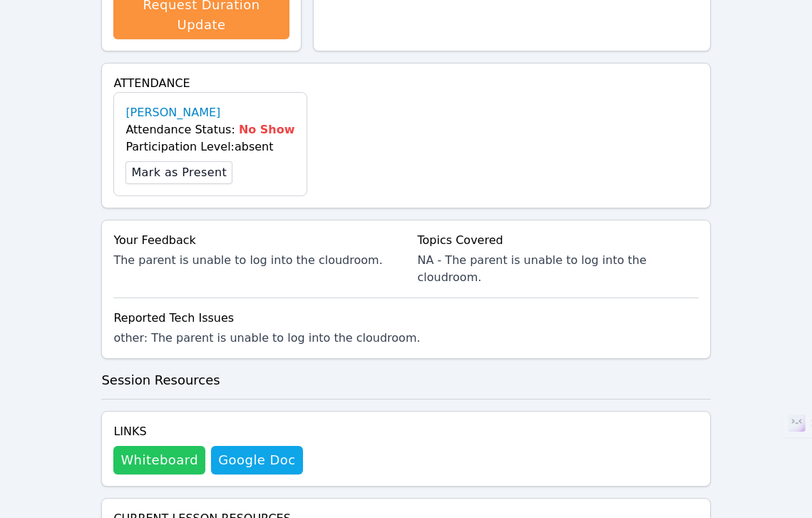 This screenshot has height=518, width=812. I want to click on div: Participation Level: absent, so click(209, 147).